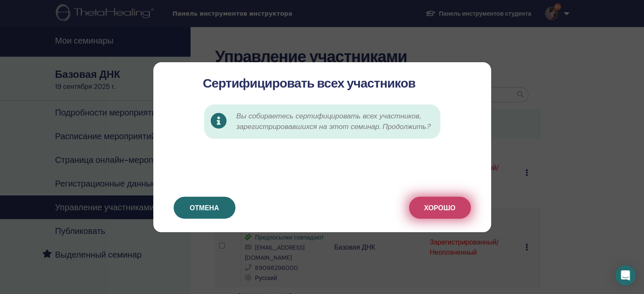 The image size is (644, 294). I want to click on button: Отмена, so click(205, 208).